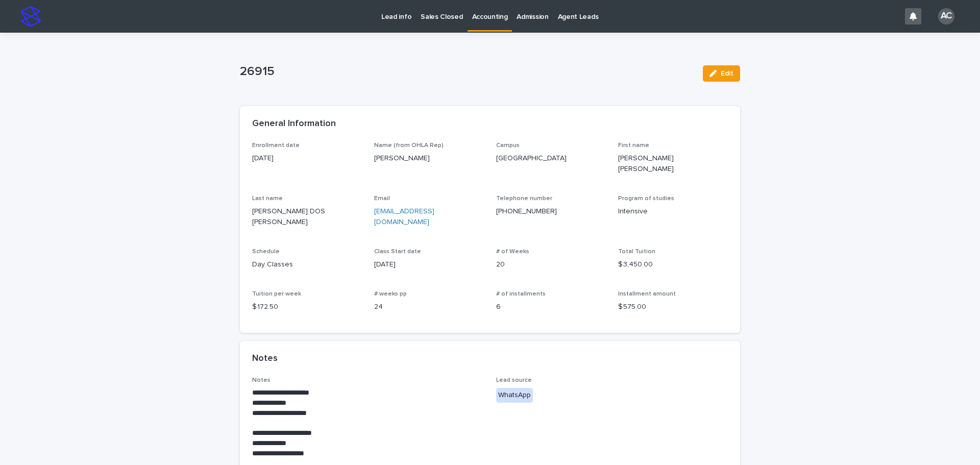  Describe the element at coordinates (508, 145) in the screenshot. I see `span: Campus` at that location.